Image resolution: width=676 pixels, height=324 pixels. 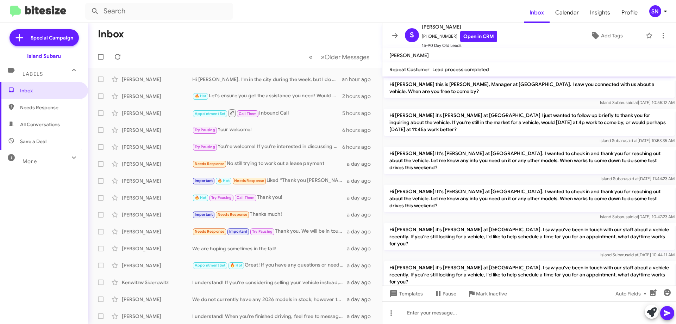 I want to click on a: Special Campaign, so click(x=44, y=38).